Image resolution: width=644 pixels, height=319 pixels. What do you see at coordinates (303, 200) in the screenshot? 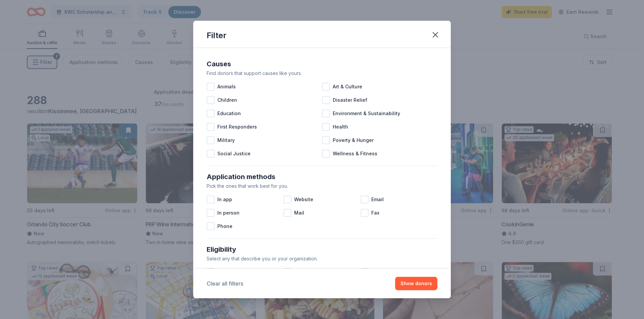
I see `span: Website` at bounding box center [303, 200].